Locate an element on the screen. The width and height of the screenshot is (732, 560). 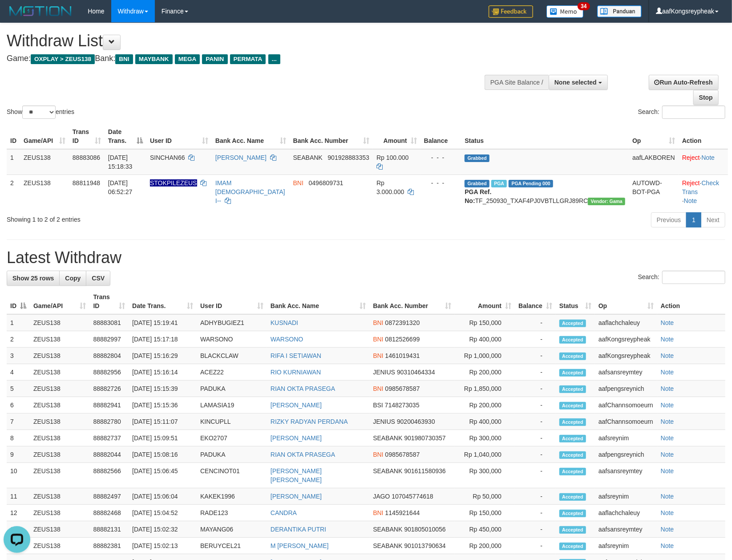
span: PERMATA is located at coordinates (248, 59).